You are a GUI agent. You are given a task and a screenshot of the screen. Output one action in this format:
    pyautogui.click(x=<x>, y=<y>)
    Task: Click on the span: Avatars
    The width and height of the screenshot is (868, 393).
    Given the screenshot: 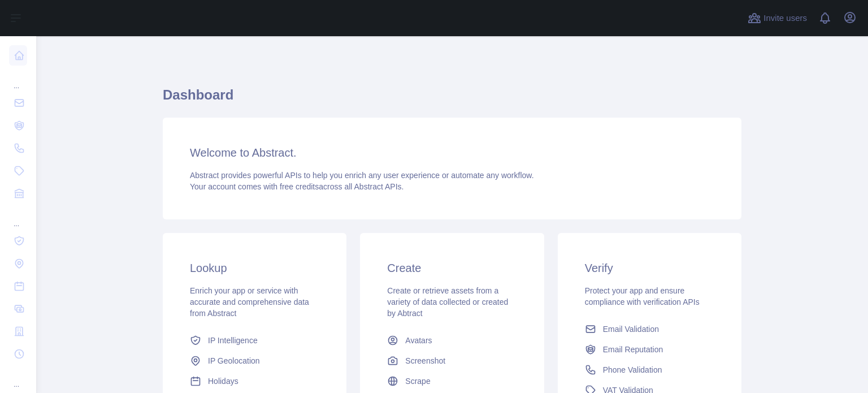 What is the action you would take?
    pyautogui.click(x=418, y=341)
    